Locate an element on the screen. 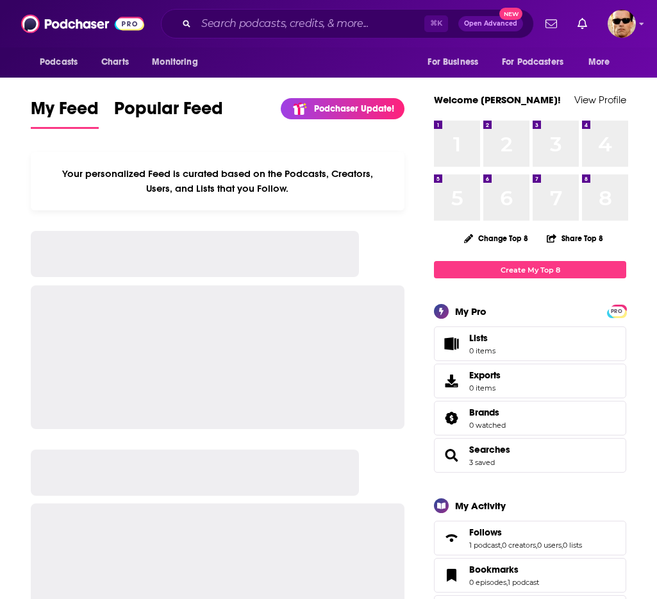 This screenshot has width=657, height=599. a: Charts is located at coordinates (115, 62).